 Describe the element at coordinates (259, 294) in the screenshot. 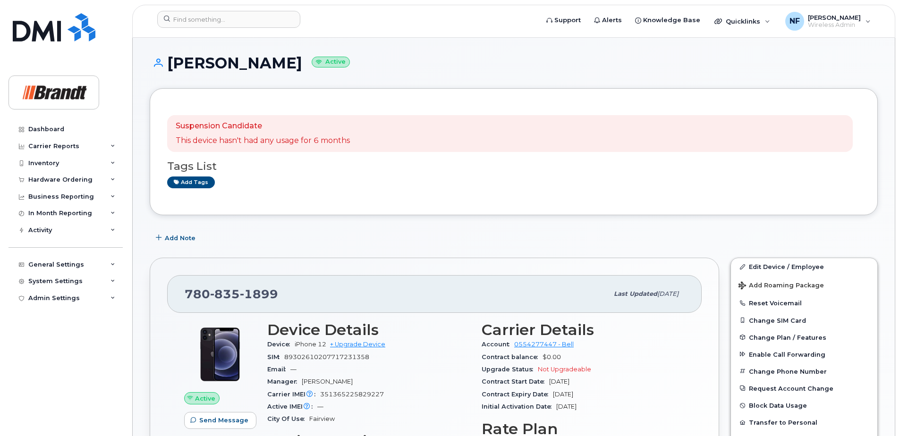

I see `span: 1899` at that location.